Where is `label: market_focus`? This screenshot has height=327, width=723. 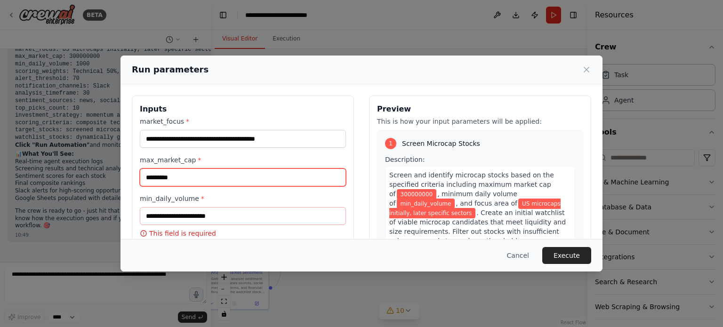 label: market_focus is located at coordinates (243, 121).